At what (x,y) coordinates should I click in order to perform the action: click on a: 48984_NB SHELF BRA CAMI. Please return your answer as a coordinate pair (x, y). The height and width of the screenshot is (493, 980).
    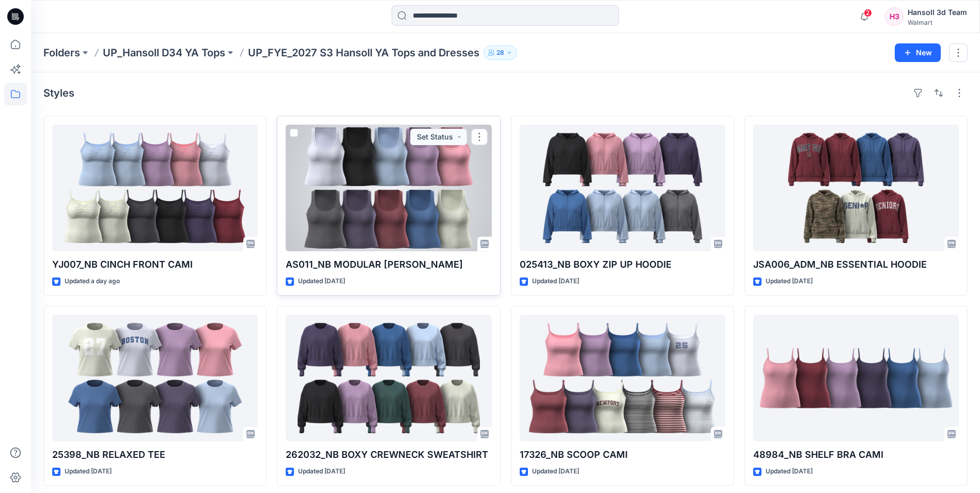
    Looking at the image, I should click on (856, 378).